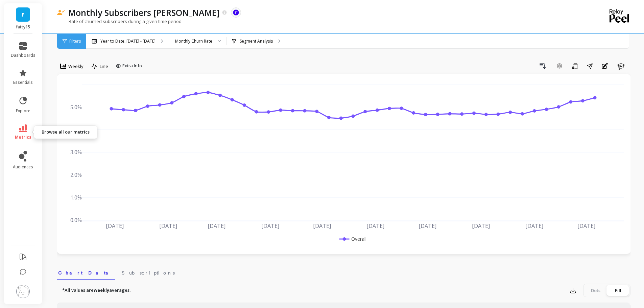 The width and height of the screenshot is (644, 308). Describe the element at coordinates (23, 291) in the screenshot. I see `img: profile picture` at that location.